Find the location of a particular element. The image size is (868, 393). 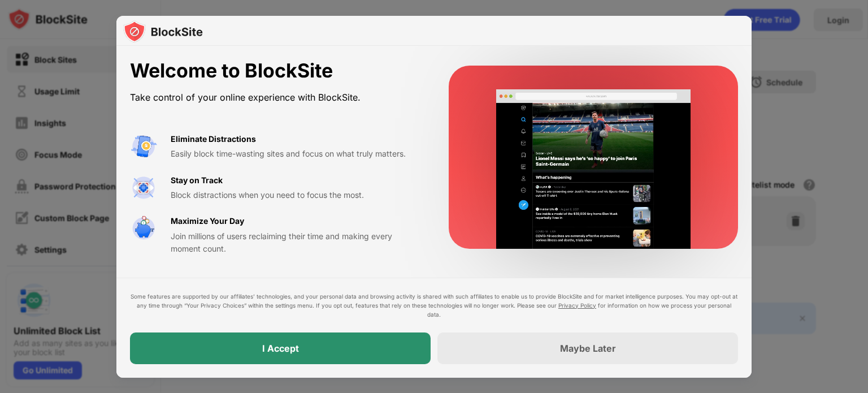

div: I Accept is located at coordinates (281, 348).